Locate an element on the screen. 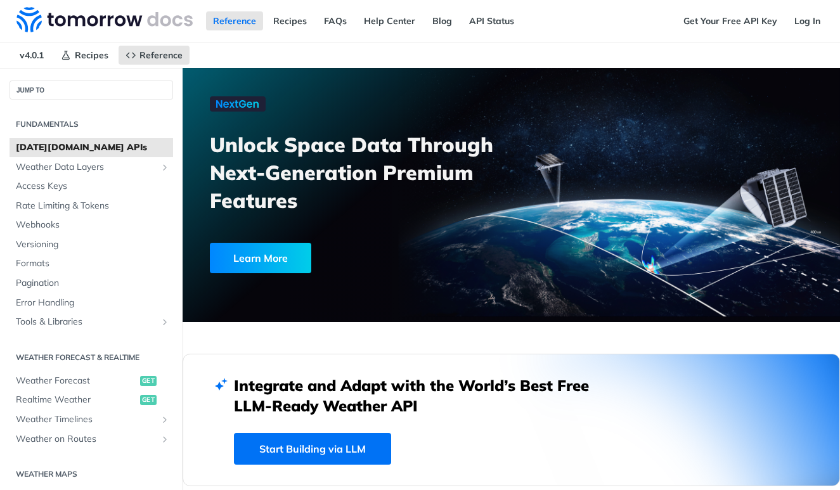 Image resolution: width=840 pixels, height=490 pixels. a: Learn More is located at coordinates (336, 258).